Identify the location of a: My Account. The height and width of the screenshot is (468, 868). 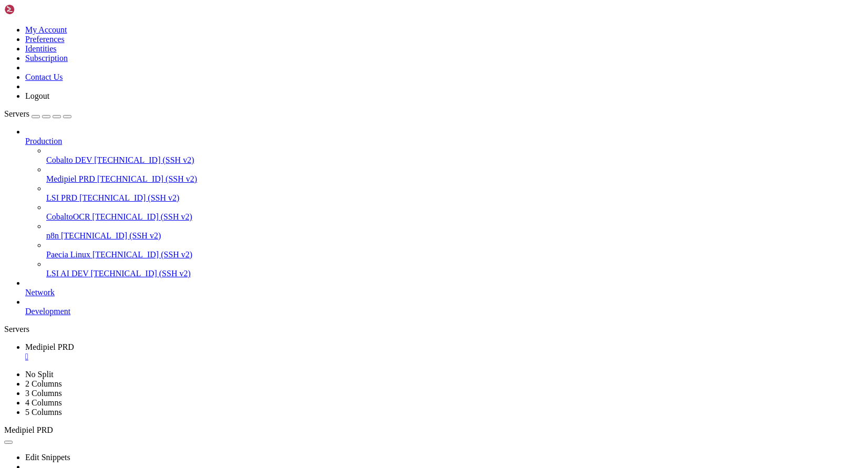
(46, 30).